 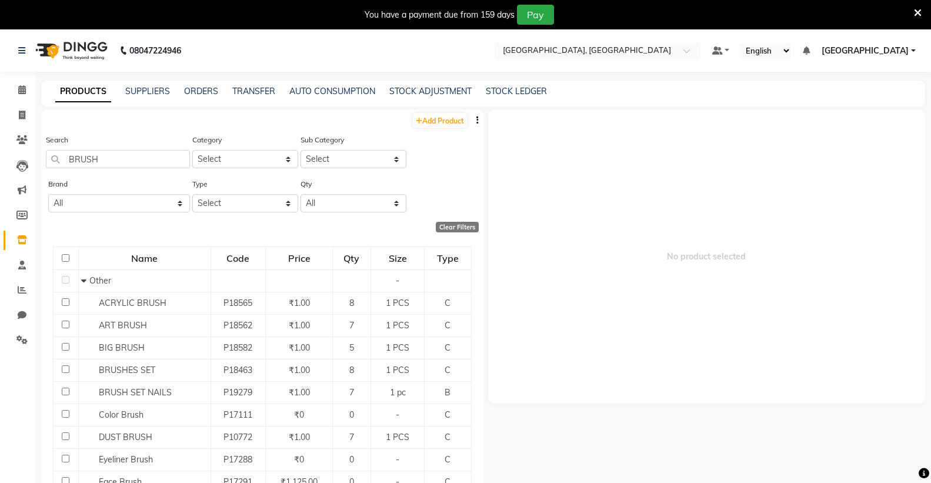 I want to click on label: Qty, so click(x=306, y=184).